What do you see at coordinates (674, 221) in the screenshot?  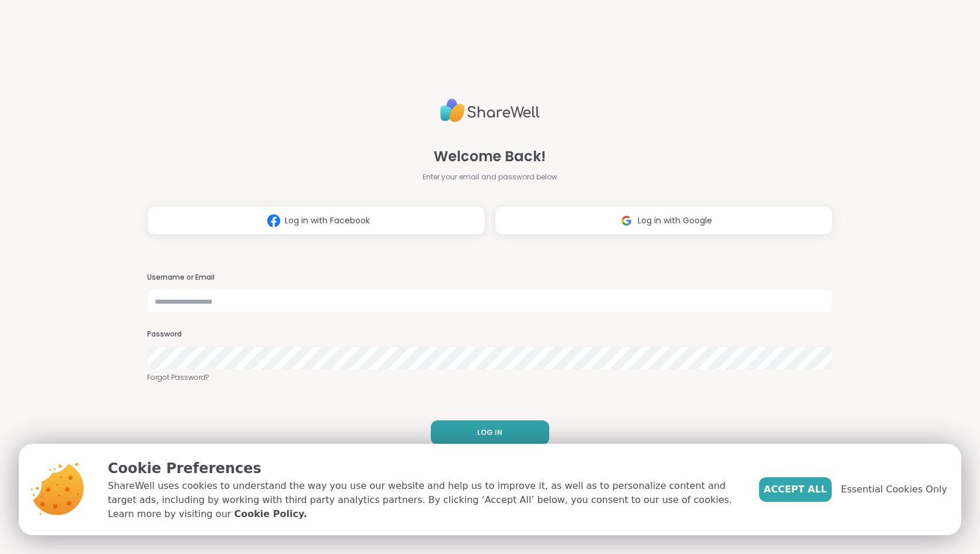 I see `span: Log in with Google` at bounding box center [674, 221].